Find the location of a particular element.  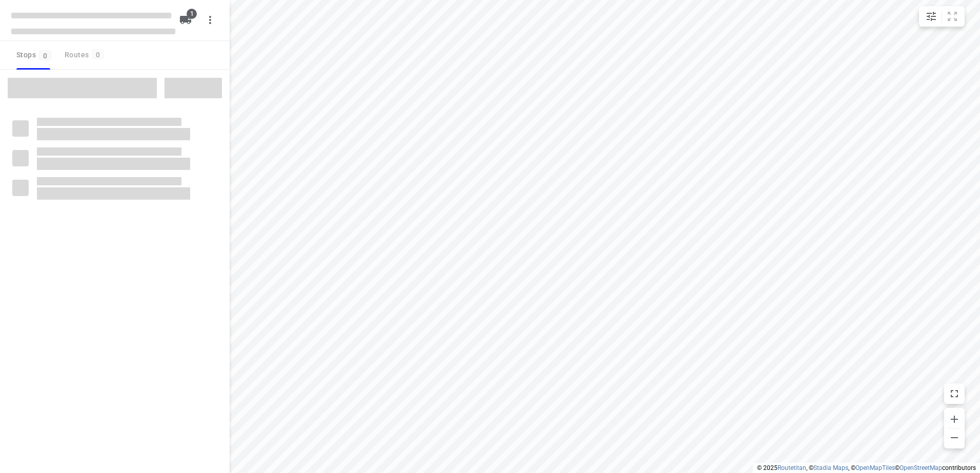

div: small contained button group is located at coordinates (941, 16).